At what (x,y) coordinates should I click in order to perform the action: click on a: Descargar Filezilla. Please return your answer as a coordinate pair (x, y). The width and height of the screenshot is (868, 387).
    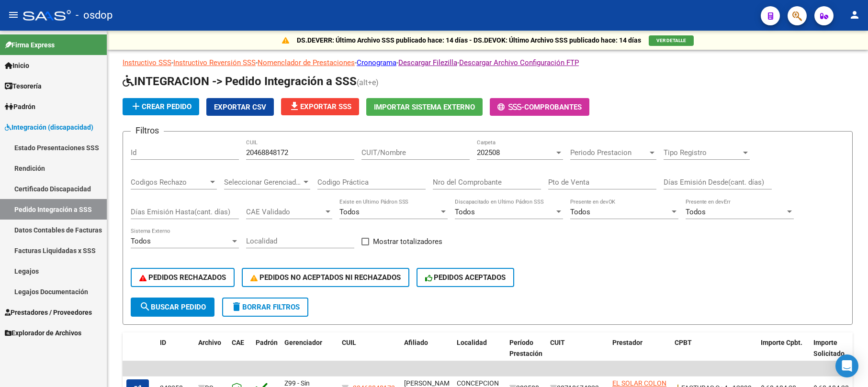
    Looking at the image, I should click on (428, 63).